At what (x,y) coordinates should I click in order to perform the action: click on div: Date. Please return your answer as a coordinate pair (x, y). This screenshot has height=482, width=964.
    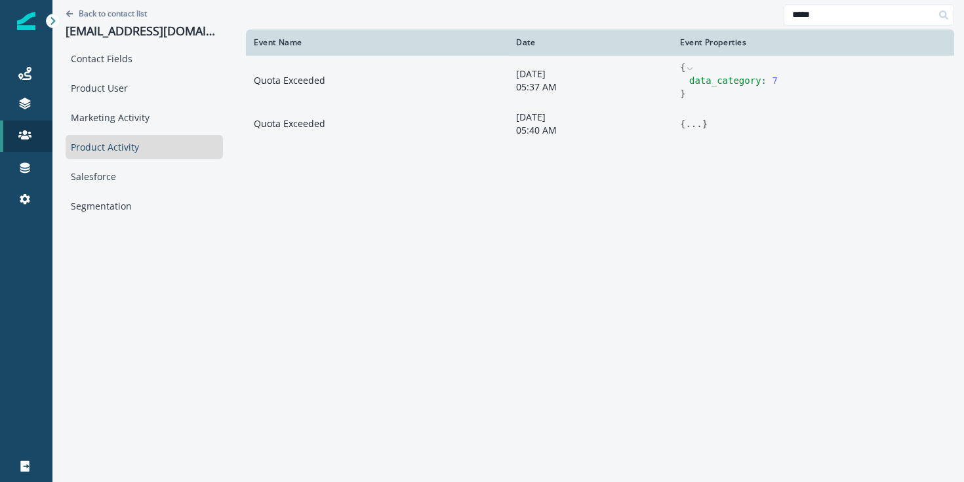
    Looking at the image, I should click on (590, 43).